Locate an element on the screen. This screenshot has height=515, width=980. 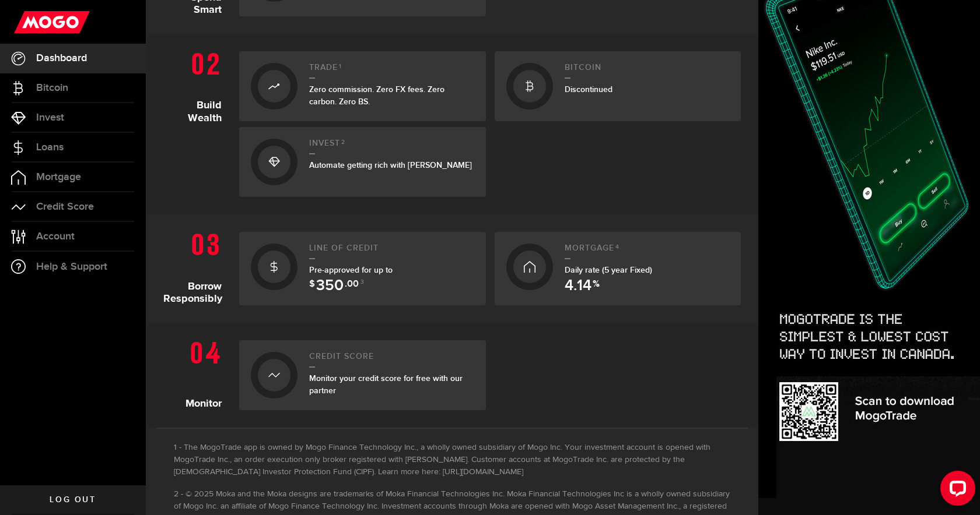
span: Discontinued is located at coordinates (589, 89).